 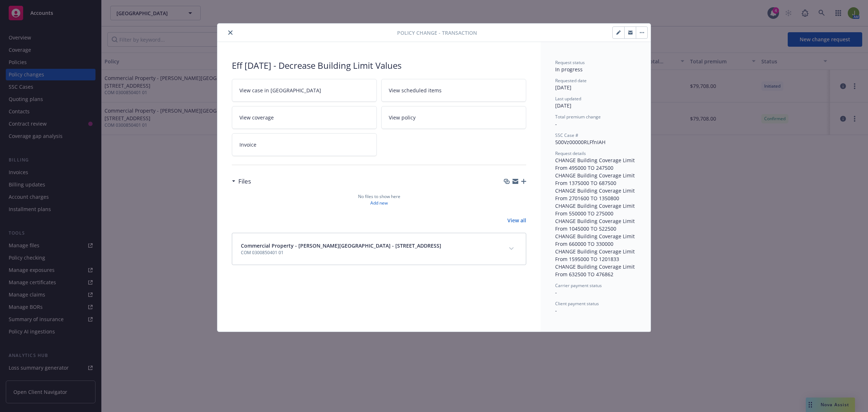 What do you see at coordinates (596, 217) in the screenshot?
I see `span: CHANGE Building Coverage Limit From 495000 TO 247500 CHANGE Building Coverage Limit From 1375000 ...` at bounding box center [596, 217].